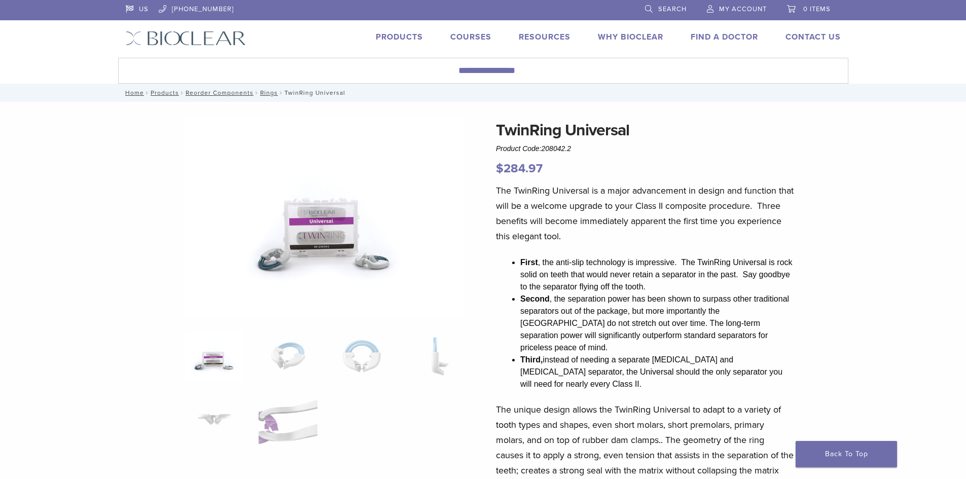 The width and height of the screenshot is (966, 479). What do you see at coordinates (325, 218) in the screenshot?
I see `img: 208042.2` at bounding box center [325, 218].